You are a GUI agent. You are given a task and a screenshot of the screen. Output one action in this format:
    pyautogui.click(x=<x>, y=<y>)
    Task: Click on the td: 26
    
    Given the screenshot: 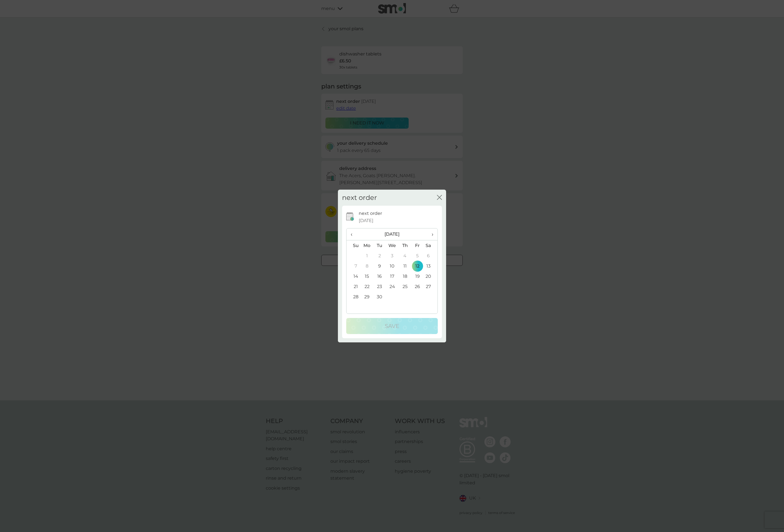 What is the action you would take?
    pyautogui.click(x=418, y=287)
    